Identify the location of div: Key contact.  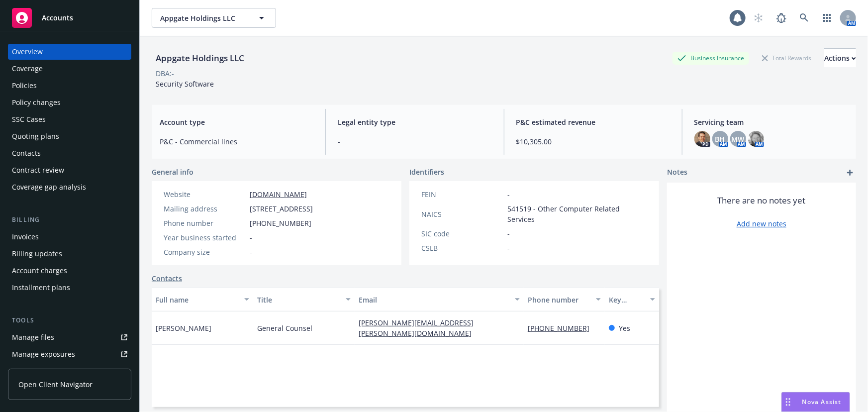
(626, 299).